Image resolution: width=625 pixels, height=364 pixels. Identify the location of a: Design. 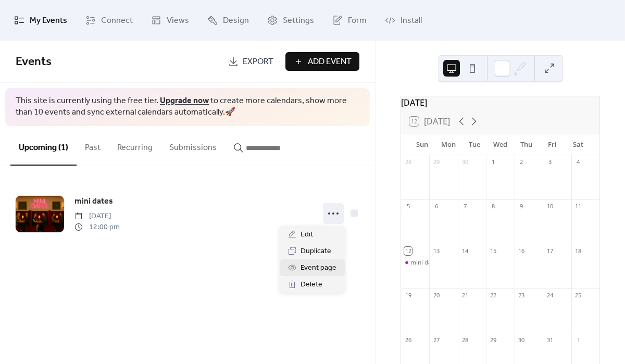
(228, 21).